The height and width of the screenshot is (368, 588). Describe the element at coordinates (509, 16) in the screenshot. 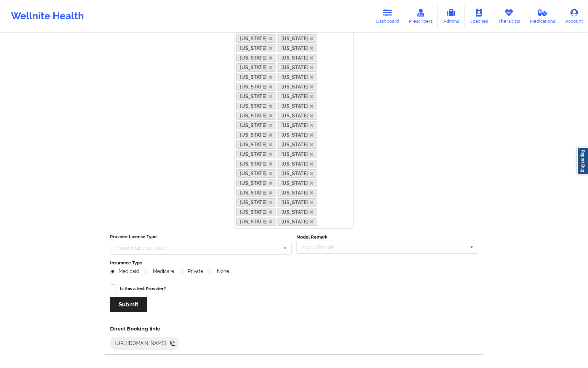

I see `a: Therapists` at that location.